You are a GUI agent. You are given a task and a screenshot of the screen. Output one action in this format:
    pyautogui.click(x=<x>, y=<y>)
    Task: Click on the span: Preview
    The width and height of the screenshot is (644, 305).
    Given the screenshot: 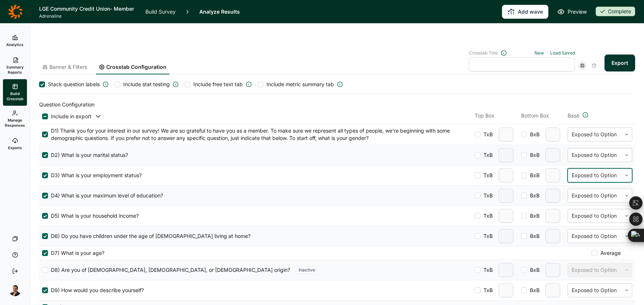 What is the action you would take?
    pyautogui.click(x=577, y=12)
    